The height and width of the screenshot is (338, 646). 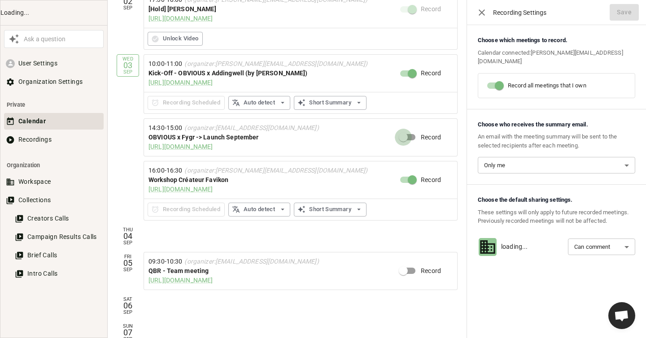 What do you see at coordinates (175, 38) in the screenshot?
I see `a: Unlock Video` at bounding box center [175, 38].